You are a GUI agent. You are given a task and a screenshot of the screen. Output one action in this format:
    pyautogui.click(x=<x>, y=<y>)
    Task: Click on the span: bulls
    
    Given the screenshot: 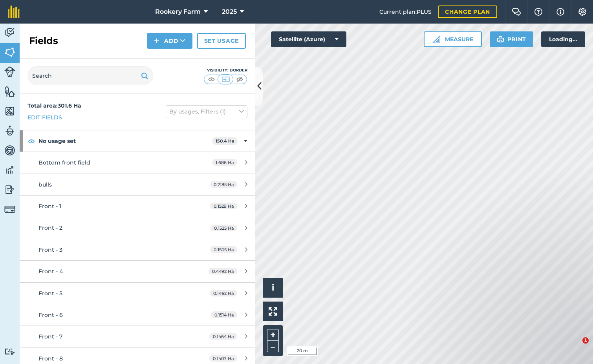 What is the action you would take?
    pyautogui.click(x=45, y=185)
    